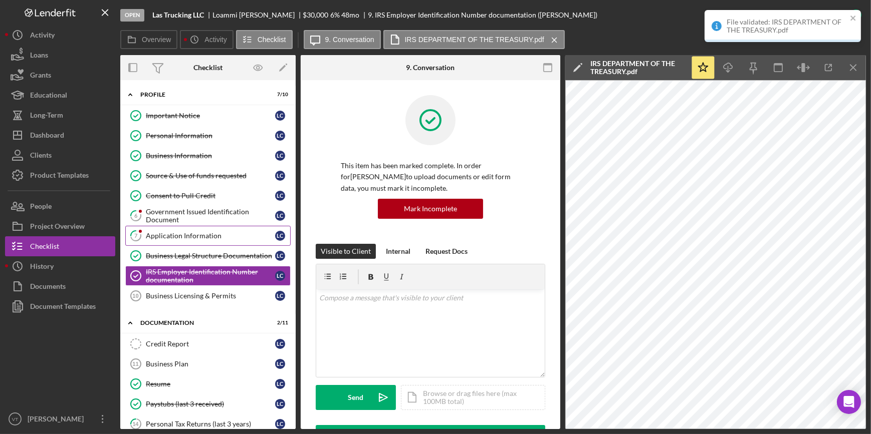 The height and width of the screenshot is (434, 871). What do you see at coordinates (60, 287) in the screenshot?
I see `a: Documents` at bounding box center [60, 287].